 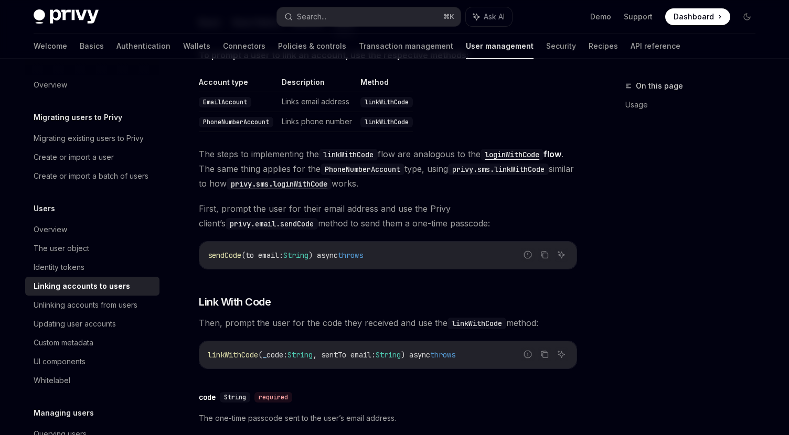 I want to click on span: The steps to implementing the flow are analogous to the . The same thing applies for the type, us..., so click(x=388, y=169).